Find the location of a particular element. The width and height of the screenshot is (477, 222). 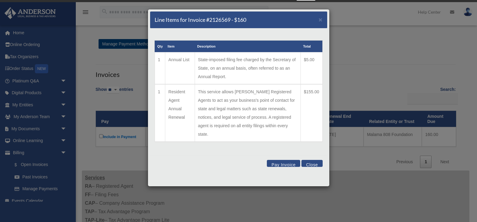

h5: Line Items for Invoice #2126569 - $160 is located at coordinates (201, 20).